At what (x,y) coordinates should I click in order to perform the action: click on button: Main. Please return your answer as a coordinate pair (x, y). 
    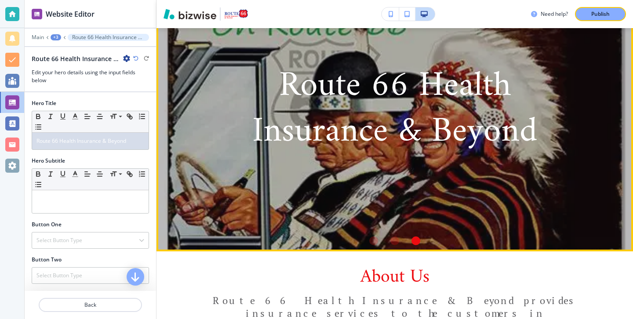
    Looking at the image, I should click on (38, 37).